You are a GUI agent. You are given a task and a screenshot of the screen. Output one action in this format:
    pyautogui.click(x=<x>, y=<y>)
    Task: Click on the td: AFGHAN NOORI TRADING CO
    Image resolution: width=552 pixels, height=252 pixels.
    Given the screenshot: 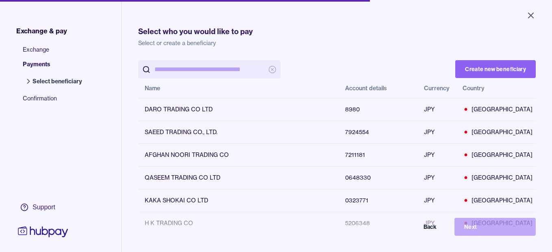 What is the action you would take?
    pyautogui.click(x=238, y=155)
    